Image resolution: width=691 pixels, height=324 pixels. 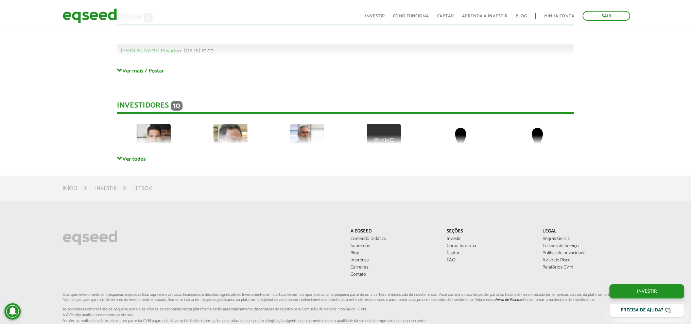 I want to click on a: Contato, so click(x=393, y=274).